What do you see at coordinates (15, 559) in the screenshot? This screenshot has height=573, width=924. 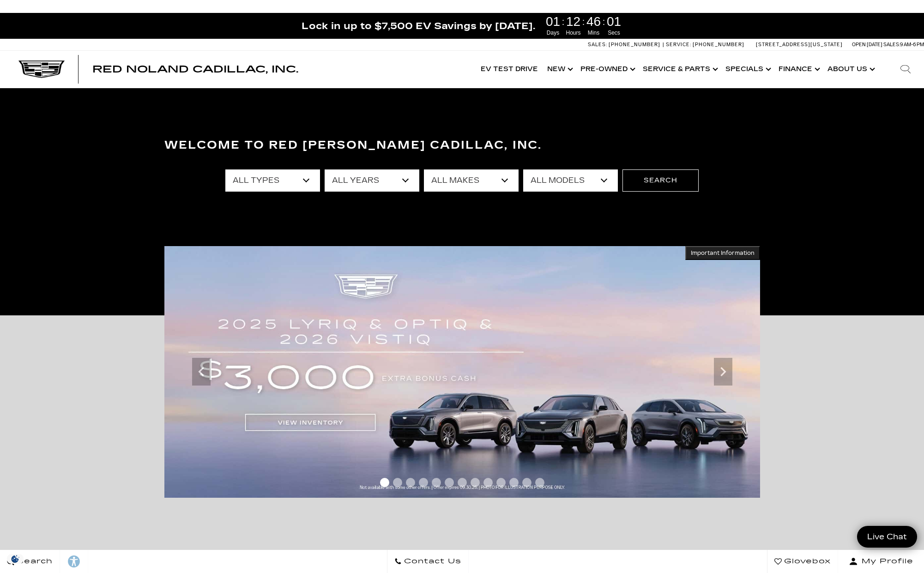 I see `section: Click to Open Cookie Consent Modal` at bounding box center [15, 559].